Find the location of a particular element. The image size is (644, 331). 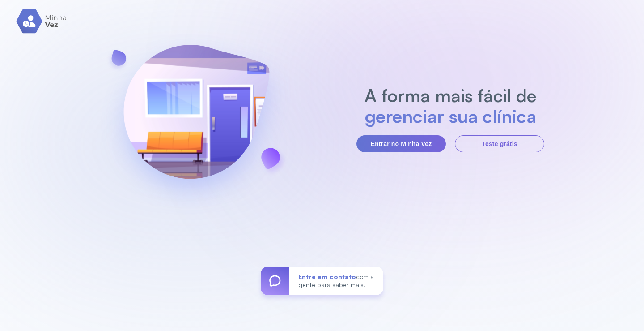

button: Teste grátis is located at coordinates (499, 144).